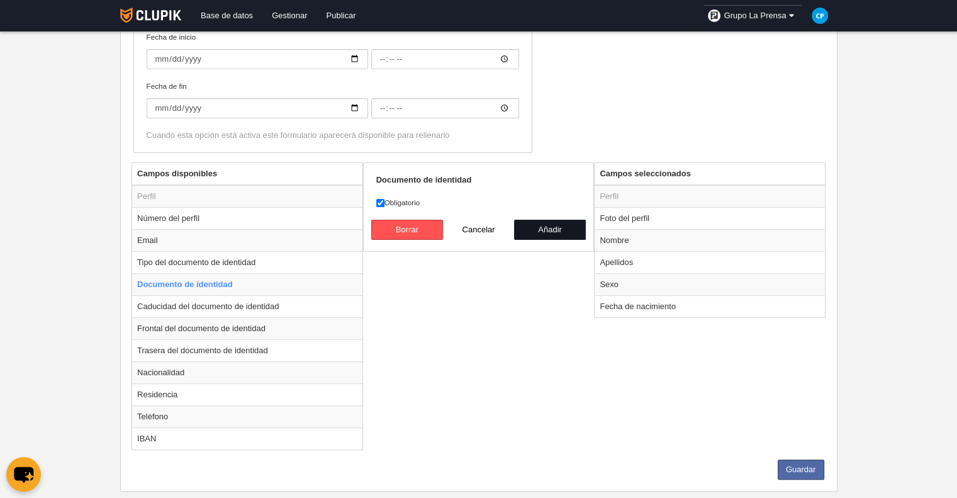 This screenshot has width=957, height=498. What do you see at coordinates (23, 474) in the screenshot?
I see `button: chat-button` at bounding box center [23, 474].